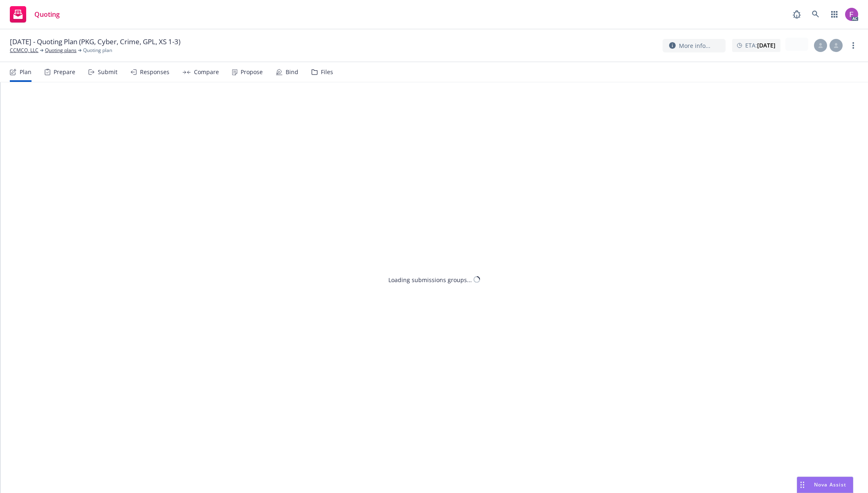 This screenshot has height=493, width=868. Describe the element at coordinates (61, 50) in the screenshot. I see `a: Quoting plans` at that location.